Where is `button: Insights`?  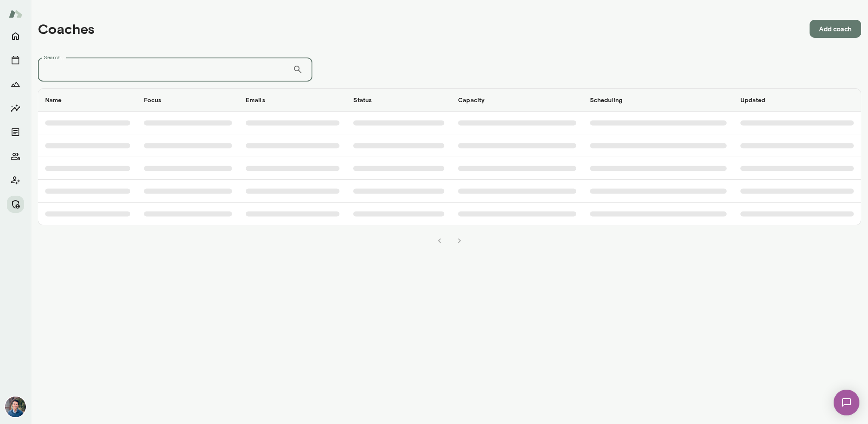 button: Insights is located at coordinates (15, 108).